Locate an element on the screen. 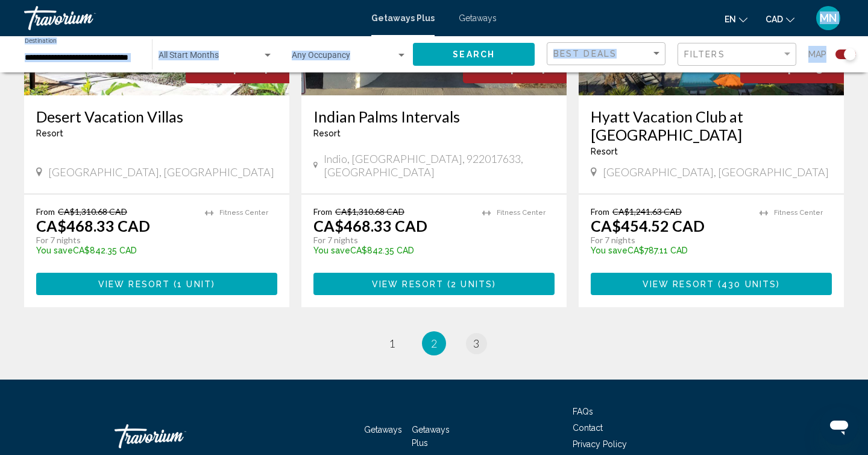 The height and width of the screenshot is (455, 868). span: 1 is located at coordinates (392, 343).